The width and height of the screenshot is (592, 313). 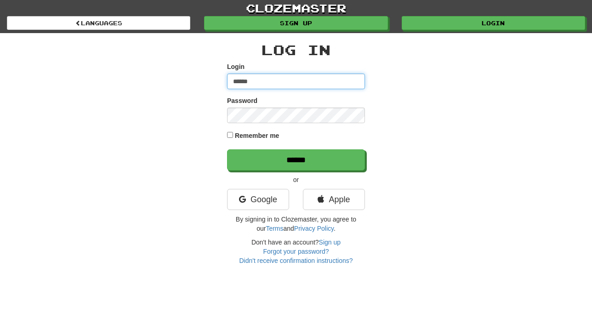 I want to click on h2: Log In, so click(x=296, y=50).